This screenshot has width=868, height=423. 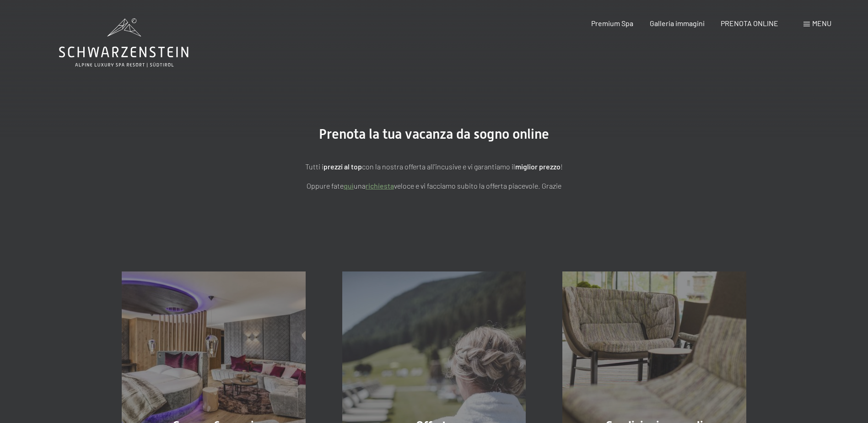 I want to click on strong: miglior prezzo, so click(x=537, y=166).